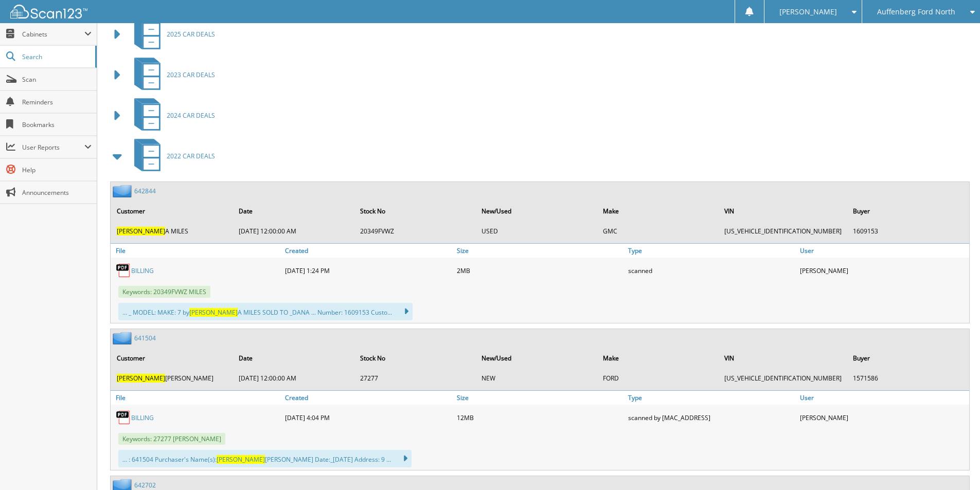  I want to click on a: 642844, so click(145, 190).